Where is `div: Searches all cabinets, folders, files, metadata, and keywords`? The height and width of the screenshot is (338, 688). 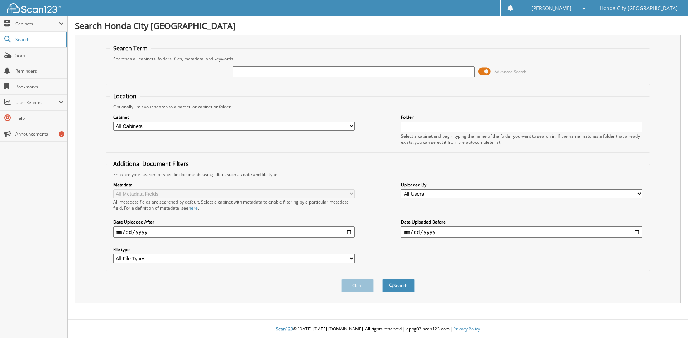 div: Searches all cabinets, folders, files, metadata, and keywords is located at coordinates (378, 59).